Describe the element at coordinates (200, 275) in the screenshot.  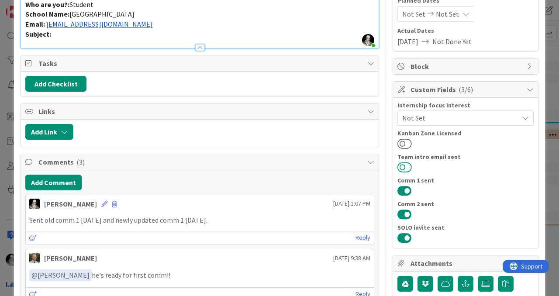
I see `p: he's ready for first comm!!` at that location.